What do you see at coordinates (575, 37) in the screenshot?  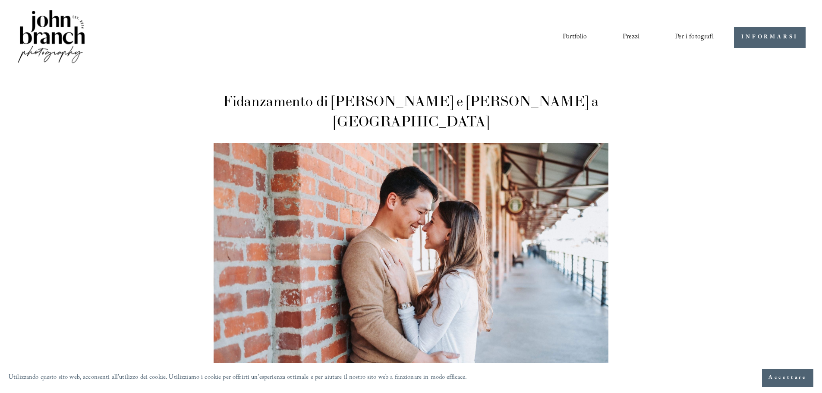 I see `a: Portfolio` at bounding box center [575, 37].